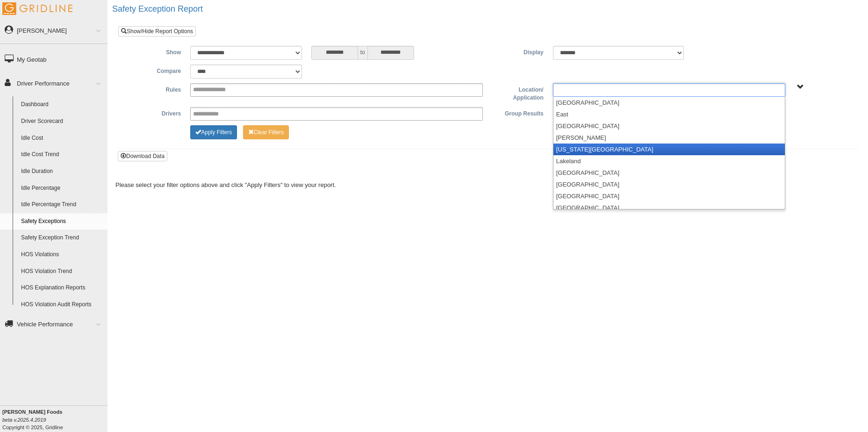 Image resolution: width=868 pixels, height=432 pixels. Describe the element at coordinates (55, 419) in the screenshot. I see `div: Copyright © 2025, Gridline` at that location.